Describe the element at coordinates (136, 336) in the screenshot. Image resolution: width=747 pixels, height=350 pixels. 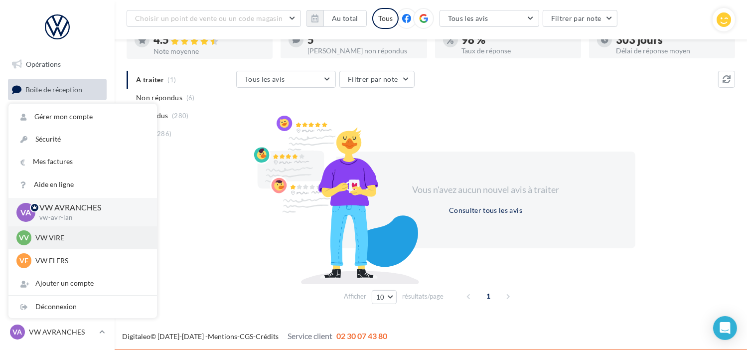
I see `a: Digitaleo` at that location.